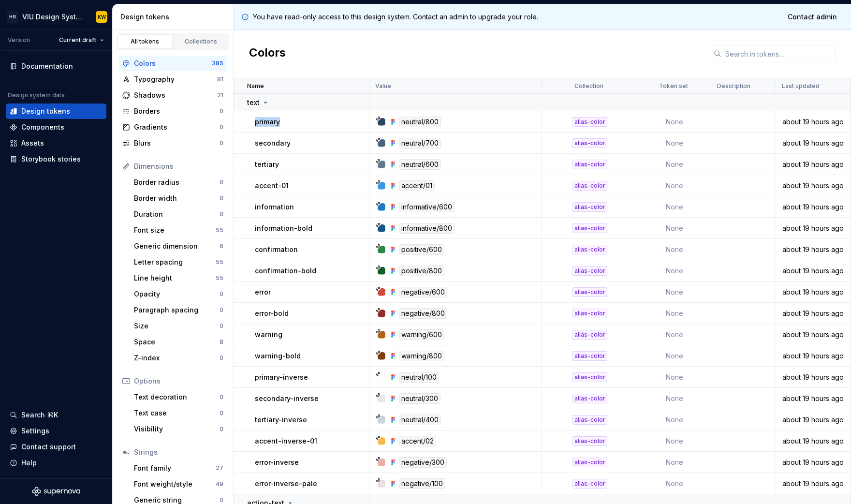 The image size is (851, 504). What do you see at coordinates (177, 143) in the screenshot?
I see `div: Blurs` at bounding box center [177, 143].